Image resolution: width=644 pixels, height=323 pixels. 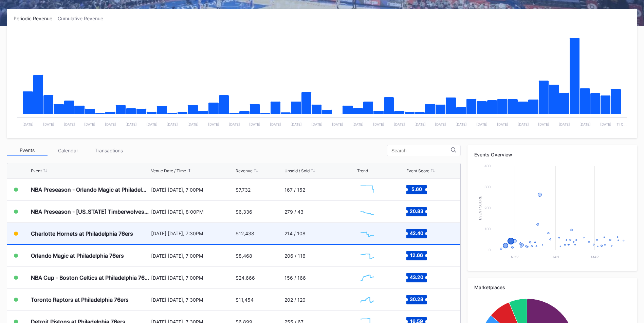 What do you see at coordinates (245, 300) in the screenshot?
I see `div: $11,454` at bounding box center [245, 300].